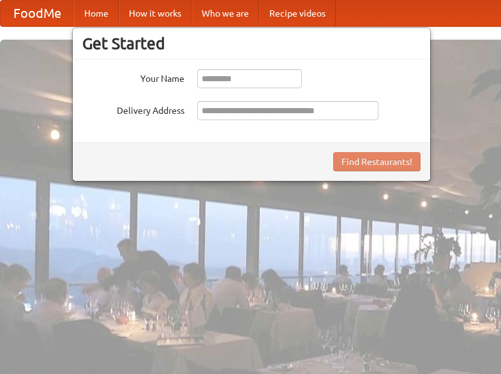 This screenshot has height=374, width=501. I want to click on a: How it works, so click(155, 13).